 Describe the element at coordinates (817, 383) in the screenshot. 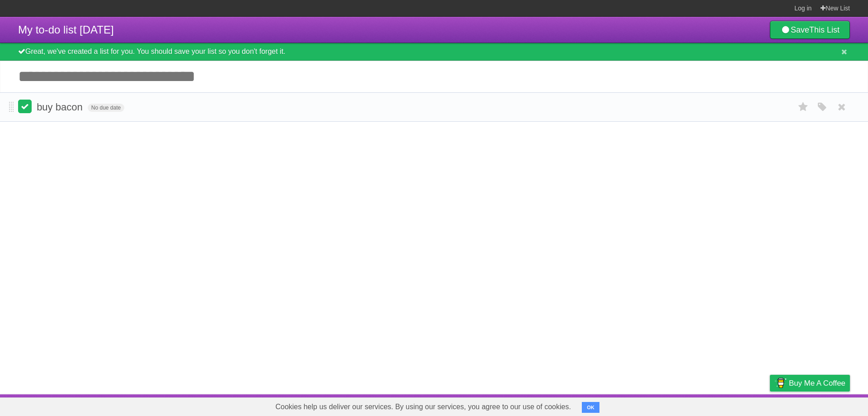

I see `span: Buy me a coffee` at that location.